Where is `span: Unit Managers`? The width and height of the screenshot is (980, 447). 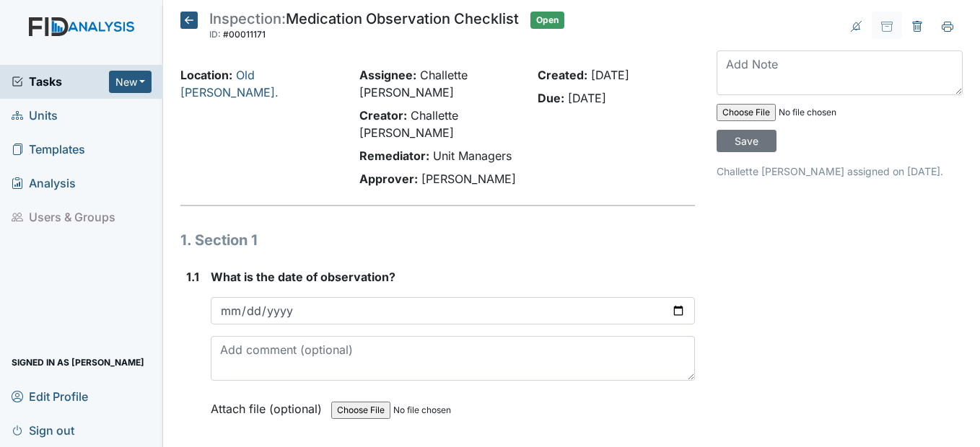
span: Unit Managers is located at coordinates (472, 156).